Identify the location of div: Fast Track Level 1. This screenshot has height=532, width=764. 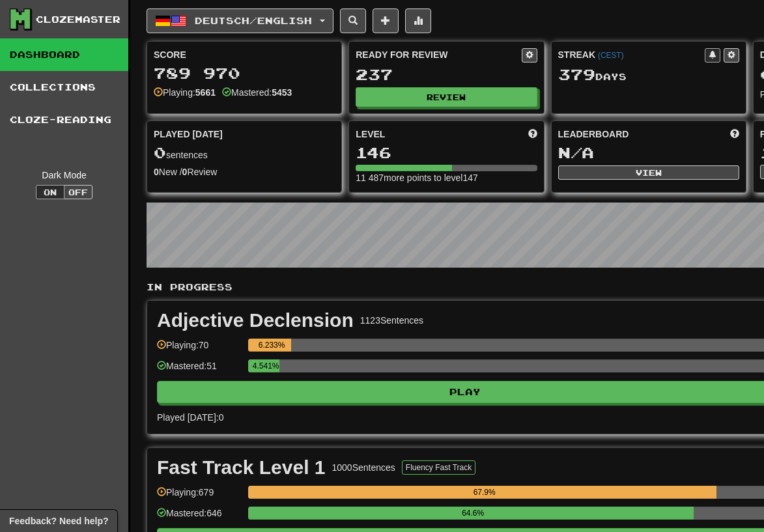
(241, 467).